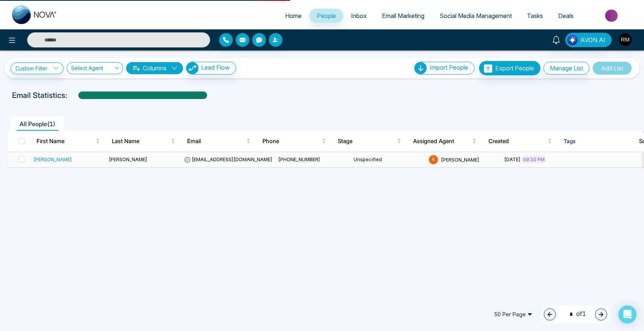 The height and width of the screenshot is (331, 644). Describe the element at coordinates (535, 16) in the screenshot. I see `a: Tasks` at that location.